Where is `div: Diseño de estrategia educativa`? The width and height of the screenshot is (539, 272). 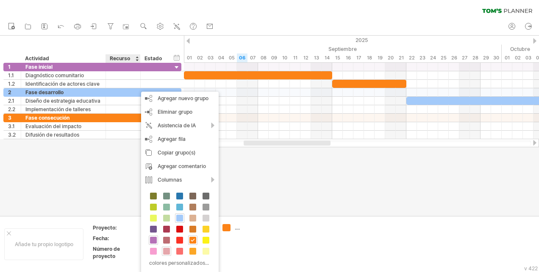 div: Diseño de estrategia educativa is located at coordinates (63, 100).